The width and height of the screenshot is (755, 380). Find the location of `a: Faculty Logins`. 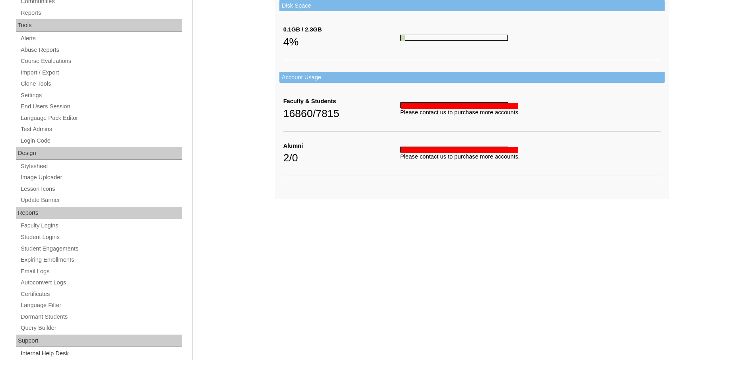

a: Faculty Logins is located at coordinates (101, 225).